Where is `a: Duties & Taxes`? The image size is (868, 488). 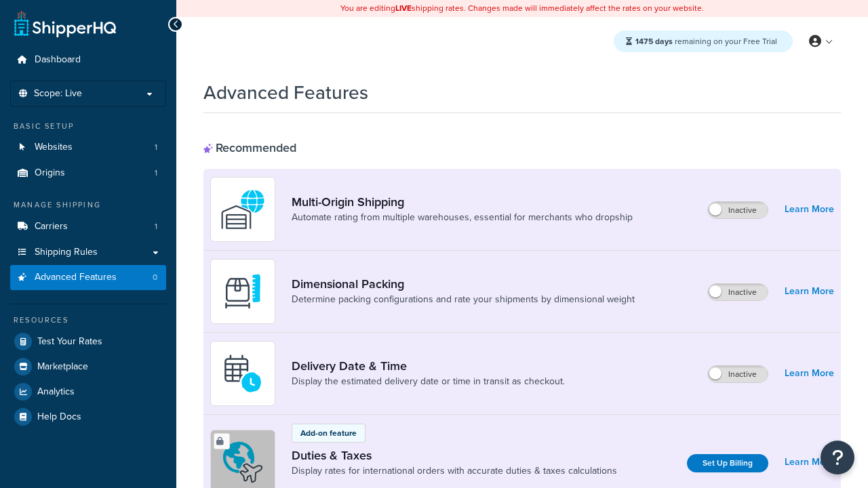
a: Duties & Taxes is located at coordinates (454, 456).